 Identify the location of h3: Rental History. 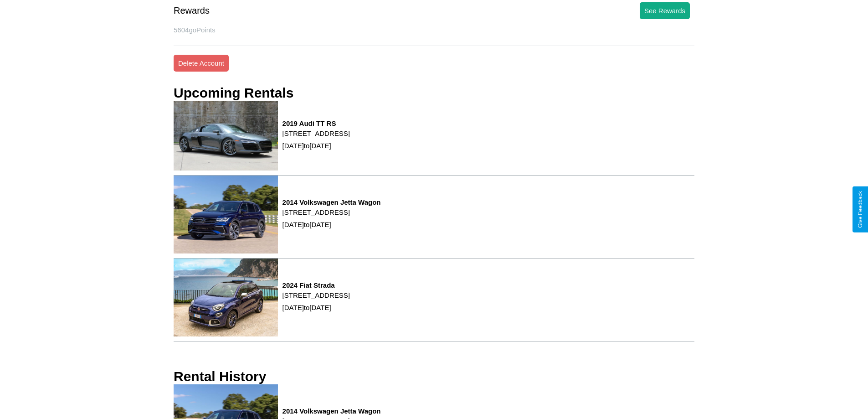
(219, 377).